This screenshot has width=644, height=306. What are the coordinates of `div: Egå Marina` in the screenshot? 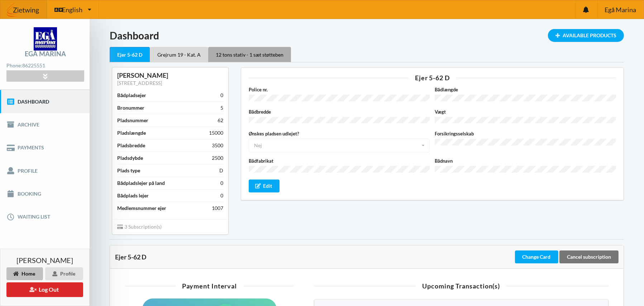 It's located at (45, 53).